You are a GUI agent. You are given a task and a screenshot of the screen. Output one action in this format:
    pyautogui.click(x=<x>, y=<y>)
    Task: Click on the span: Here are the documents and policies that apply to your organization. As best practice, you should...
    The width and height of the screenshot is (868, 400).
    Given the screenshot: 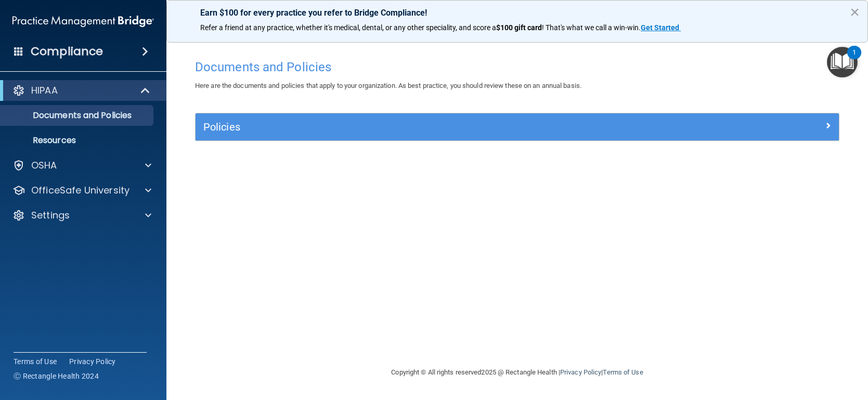 What is the action you would take?
    pyautogui.click(x=388, y=86)
    